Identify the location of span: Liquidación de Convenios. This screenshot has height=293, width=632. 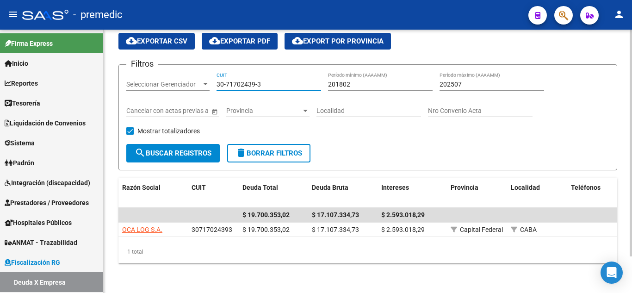
(45, 123).